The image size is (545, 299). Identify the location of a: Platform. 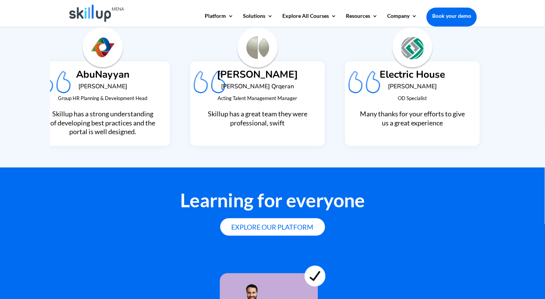
(219, 20).